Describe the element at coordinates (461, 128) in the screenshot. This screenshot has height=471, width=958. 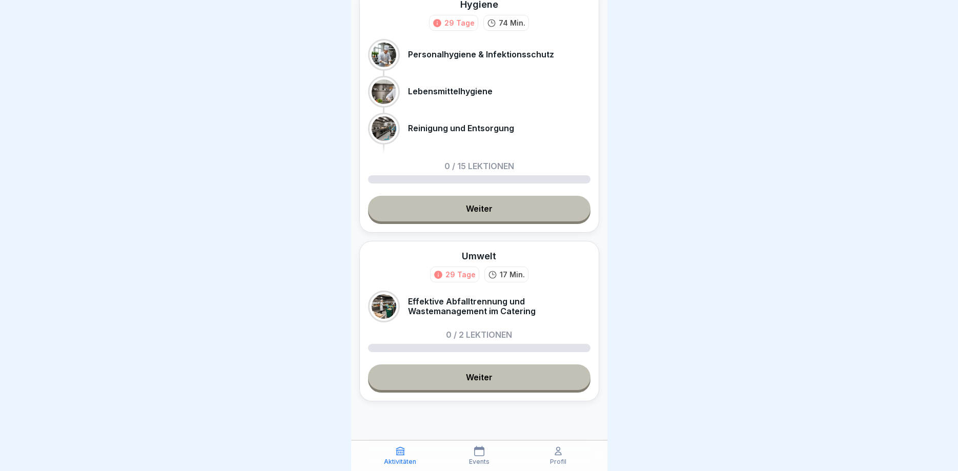
I see `p: Reinigung und Entsorgung` at that location.